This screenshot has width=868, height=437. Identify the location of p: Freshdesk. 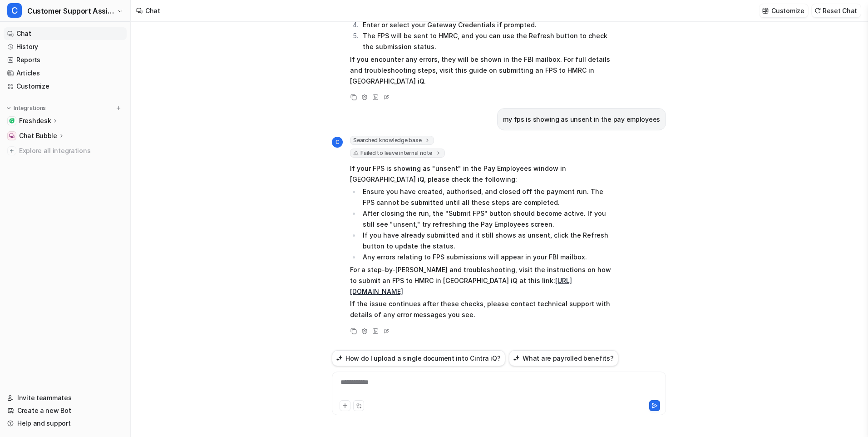
(35, 121).